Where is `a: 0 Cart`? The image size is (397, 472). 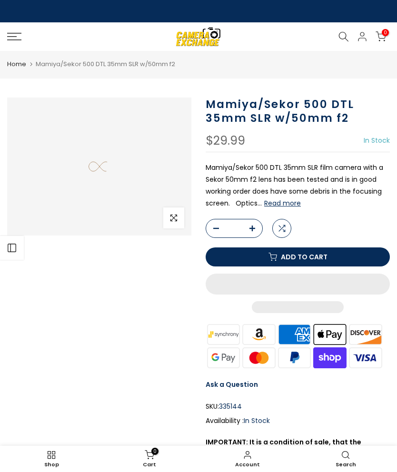 a: 0 Cart is located at coordinates (150, 459).